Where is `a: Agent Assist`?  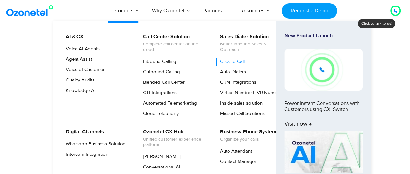 a: Agent Assist is located at coordinates (77, 59).